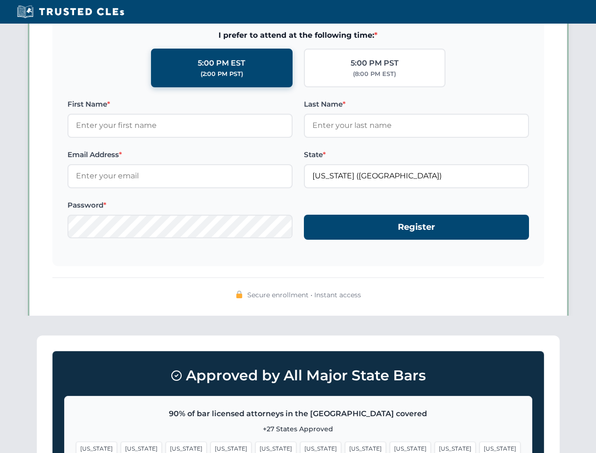 Image resolution: width=596 pixels, height=453 pixels. I want to click on label: First Name, so click(180, 104).